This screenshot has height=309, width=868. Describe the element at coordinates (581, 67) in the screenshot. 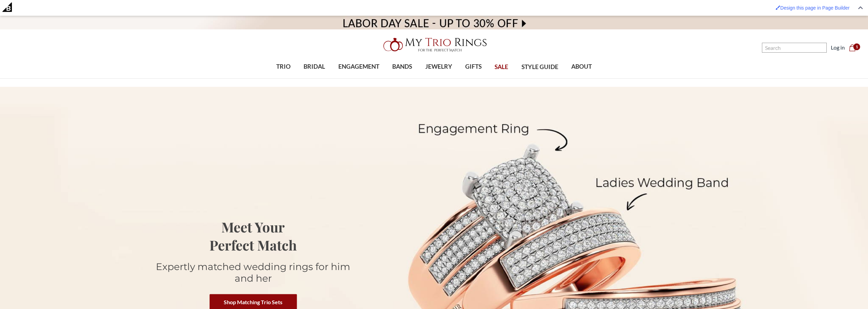

I see `span: ABOUT` at that location.